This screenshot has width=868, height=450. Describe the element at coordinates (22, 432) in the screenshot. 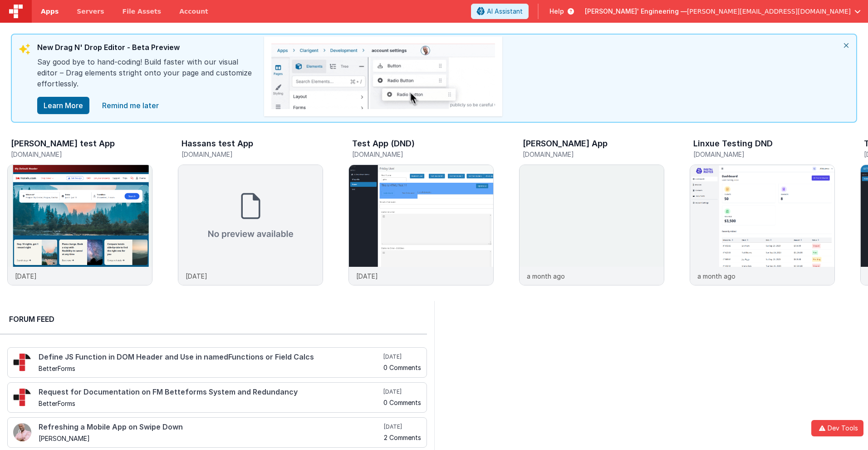

I see `img: 411_2.png` at that location.